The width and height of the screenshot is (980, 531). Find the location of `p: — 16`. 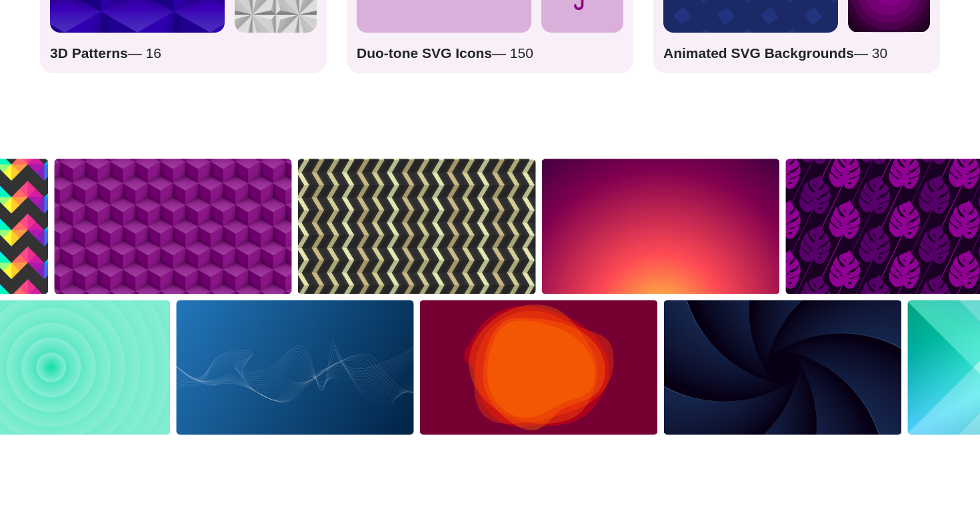

p: — 16 is located at coordinates (183, 53).